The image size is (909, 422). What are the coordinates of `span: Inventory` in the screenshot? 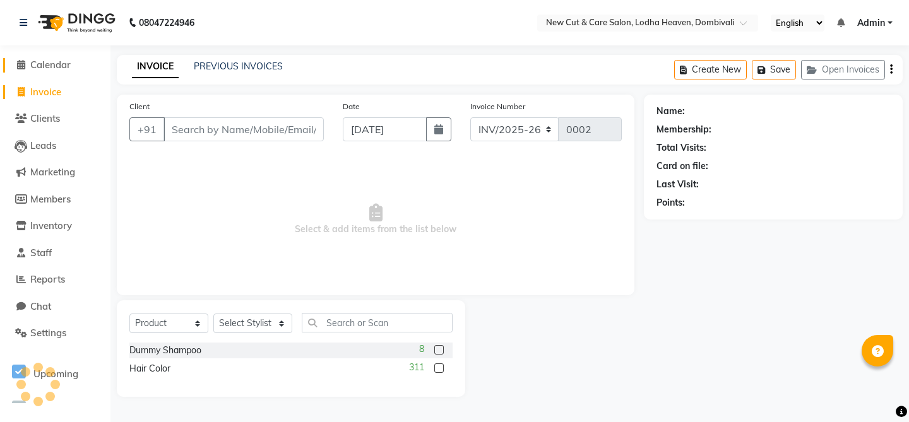 It's located at (51, 225).